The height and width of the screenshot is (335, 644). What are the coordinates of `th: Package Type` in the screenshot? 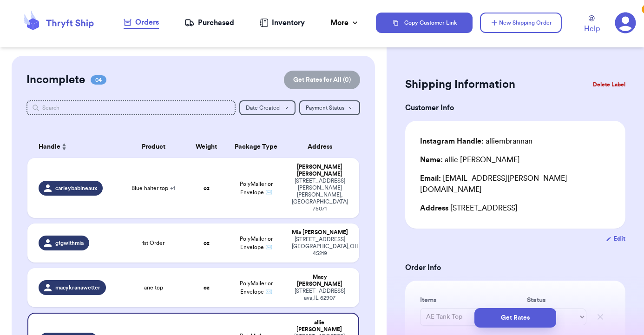 It's located at (256, 147).